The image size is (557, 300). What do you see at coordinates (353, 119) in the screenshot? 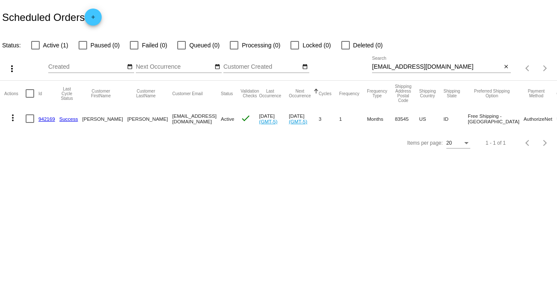
I see `mat-cell: 1` at bounding box center [353, 119].